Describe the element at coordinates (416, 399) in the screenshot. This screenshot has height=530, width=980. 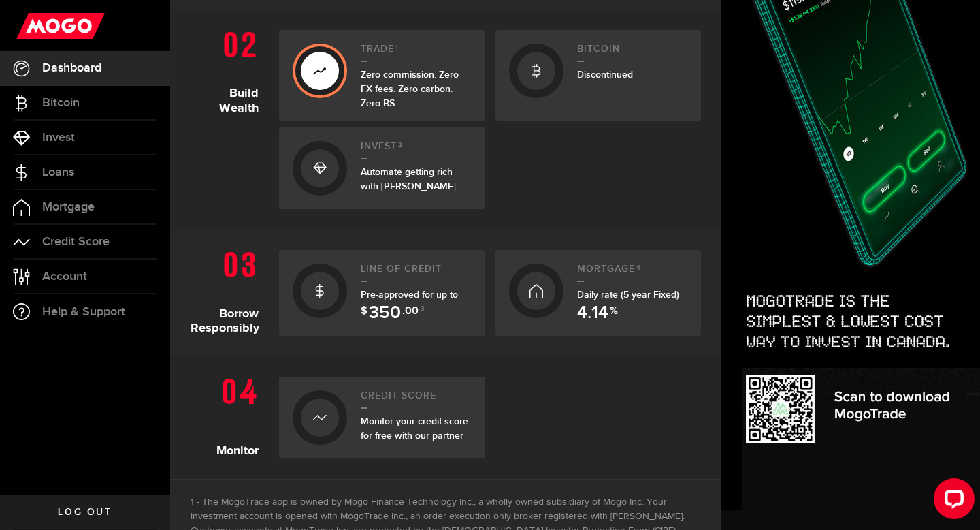
I see `h2: Credit Score` at that location.